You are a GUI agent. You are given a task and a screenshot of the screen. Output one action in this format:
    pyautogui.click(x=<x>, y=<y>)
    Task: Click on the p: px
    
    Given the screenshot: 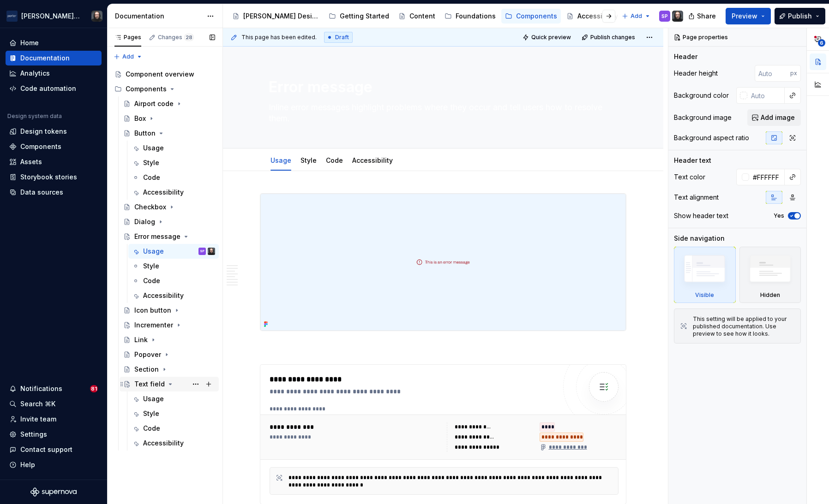 What is the action you would take?
    pyautogui.click(x=794, y=74)
    